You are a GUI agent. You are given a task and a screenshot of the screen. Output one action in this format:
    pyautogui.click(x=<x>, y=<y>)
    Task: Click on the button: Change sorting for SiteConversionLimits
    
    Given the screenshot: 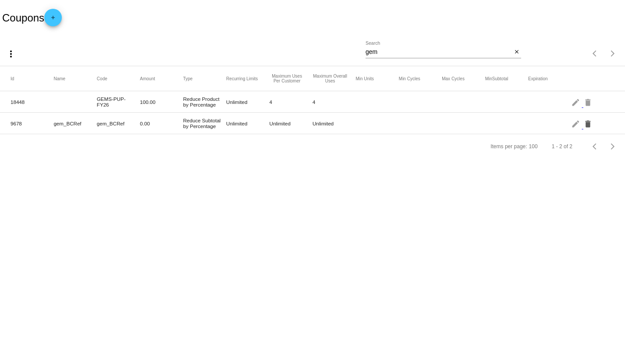 What is the action you would take?
    pyautogui.click(x=330, y=78)
    